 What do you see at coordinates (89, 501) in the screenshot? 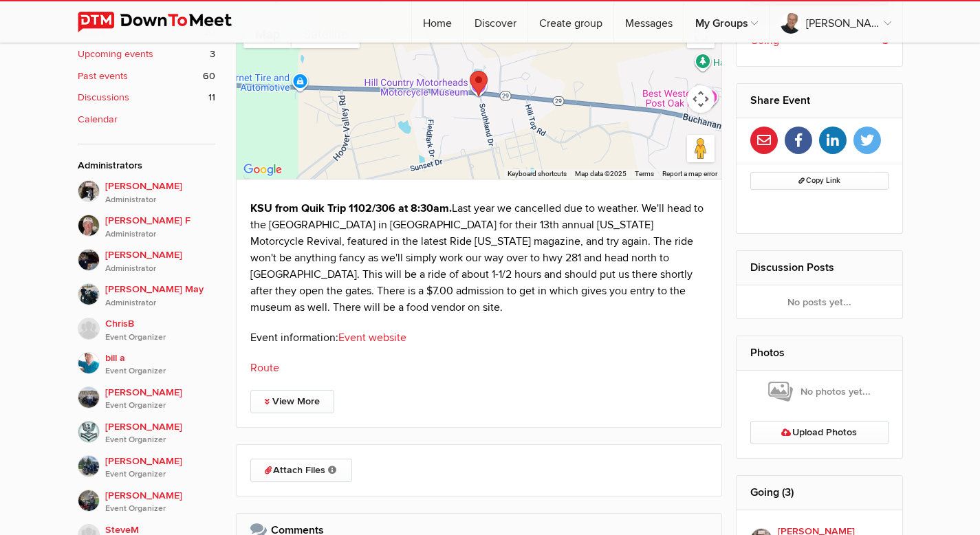
I see `img: John R` at bounding box center [89, 501].